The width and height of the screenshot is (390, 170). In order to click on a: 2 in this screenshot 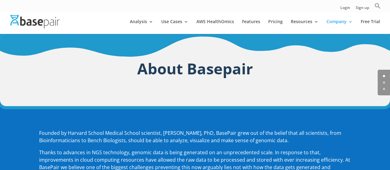, I will do `click(384, 89)`.